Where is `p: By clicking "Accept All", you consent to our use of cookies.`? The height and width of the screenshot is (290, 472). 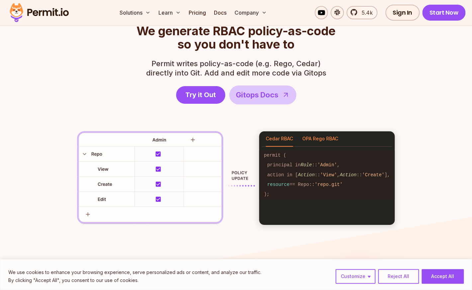 p: By clicking "Accept All", you consent to our use of cookies. is located at coordinates (135, 280).